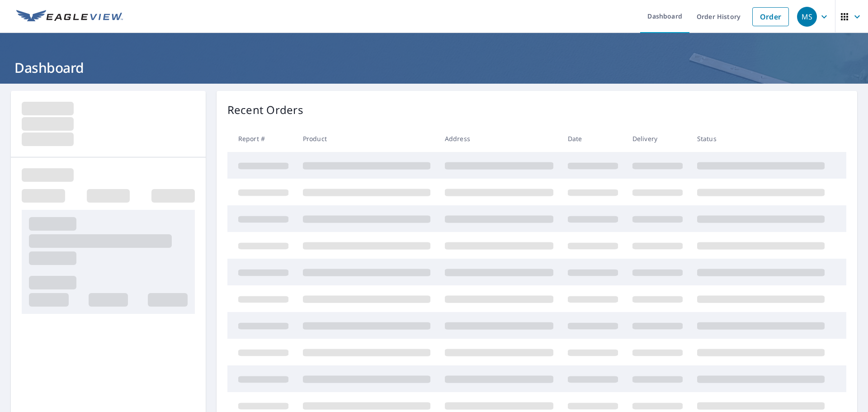 This screenshot has height=412, width=868. What do you see at coordinates (434, 67) in the screenshot?
I see `h1: Dashboard` at bounding box center [434, 67].